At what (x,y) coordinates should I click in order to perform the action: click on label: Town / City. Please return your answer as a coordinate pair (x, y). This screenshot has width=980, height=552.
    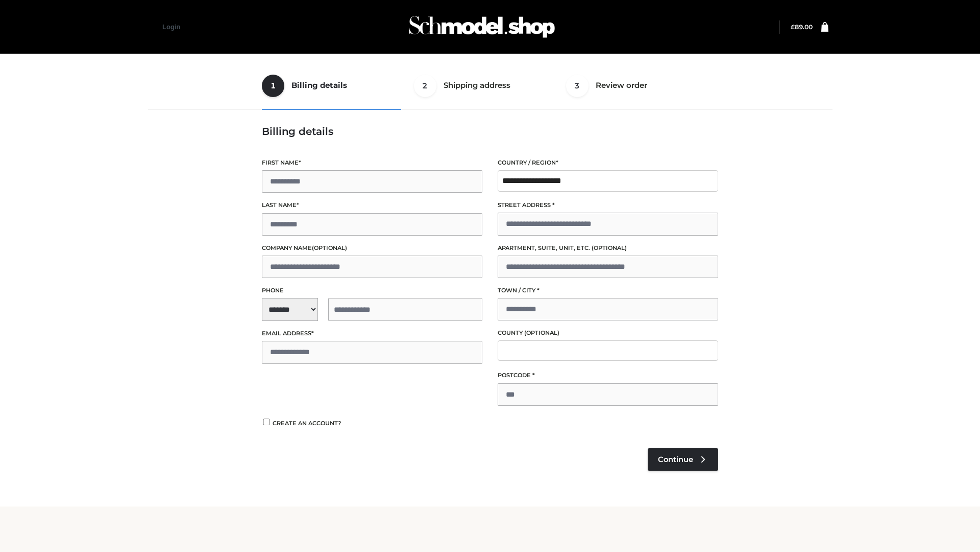
    Looking at the image, I should click on (608, 290).